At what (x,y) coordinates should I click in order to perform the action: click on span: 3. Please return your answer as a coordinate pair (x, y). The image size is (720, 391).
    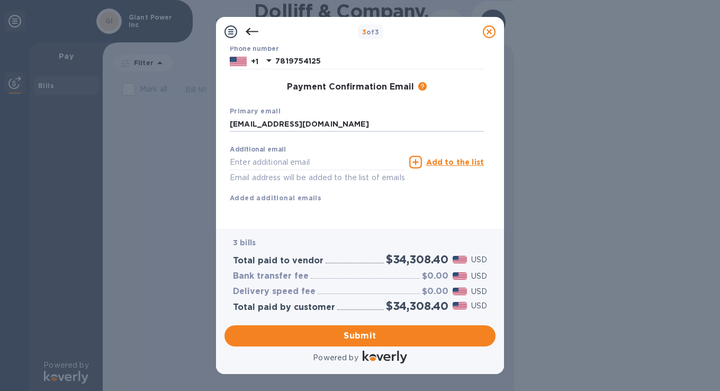
    Looking at the image, I should click on (364, 32).